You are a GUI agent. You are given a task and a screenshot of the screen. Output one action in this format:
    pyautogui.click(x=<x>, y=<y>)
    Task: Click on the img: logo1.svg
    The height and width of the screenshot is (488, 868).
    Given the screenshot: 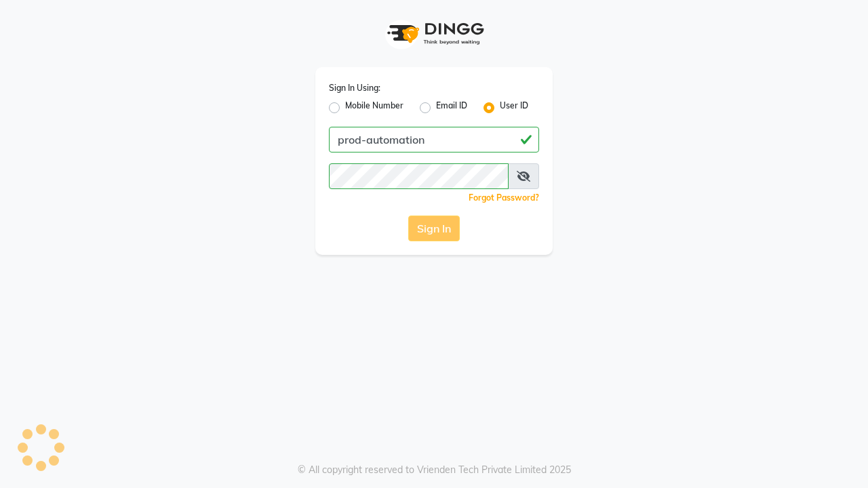 What is the action you would take?
    pyautogui.click(x=434, y=33)
    